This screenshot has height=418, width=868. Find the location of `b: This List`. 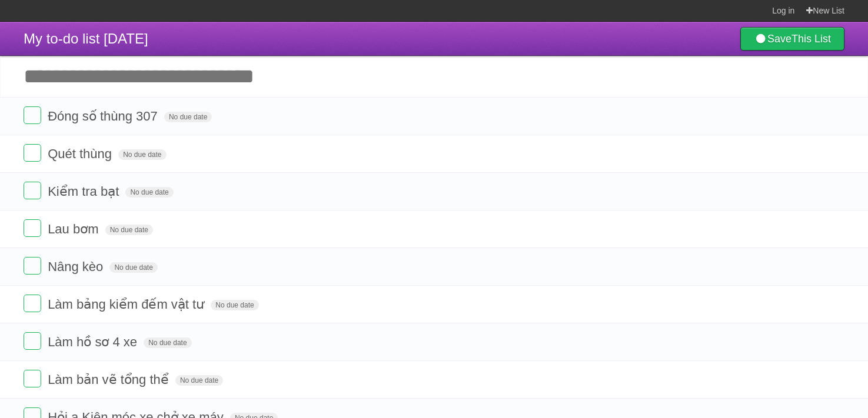

b: This List is located at coordinates (811, 39).